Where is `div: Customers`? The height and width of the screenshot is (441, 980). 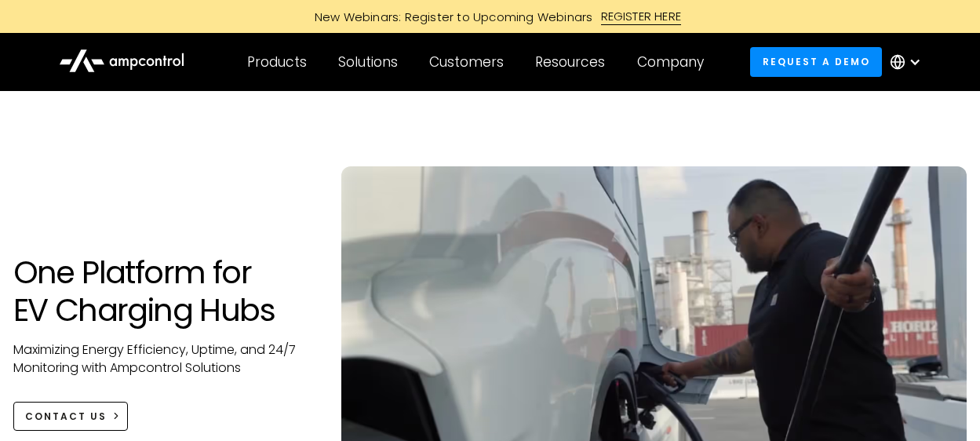 div: Customers is located at coordinates (466, 62).